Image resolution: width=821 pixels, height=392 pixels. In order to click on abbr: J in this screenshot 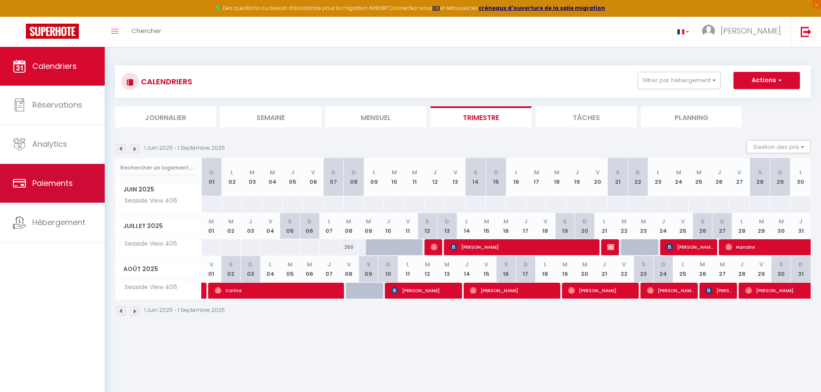, I will do `click(467, 265)`.